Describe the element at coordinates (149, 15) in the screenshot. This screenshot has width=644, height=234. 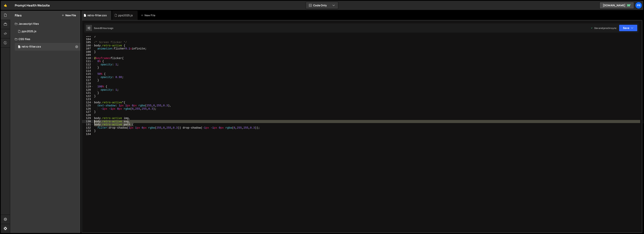
I see `div: New File` at that location.